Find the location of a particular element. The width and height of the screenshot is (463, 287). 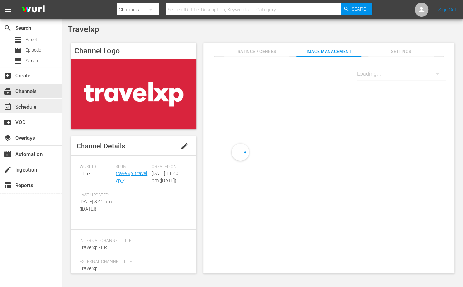

span: Channels is located at coordinates (8, 91).